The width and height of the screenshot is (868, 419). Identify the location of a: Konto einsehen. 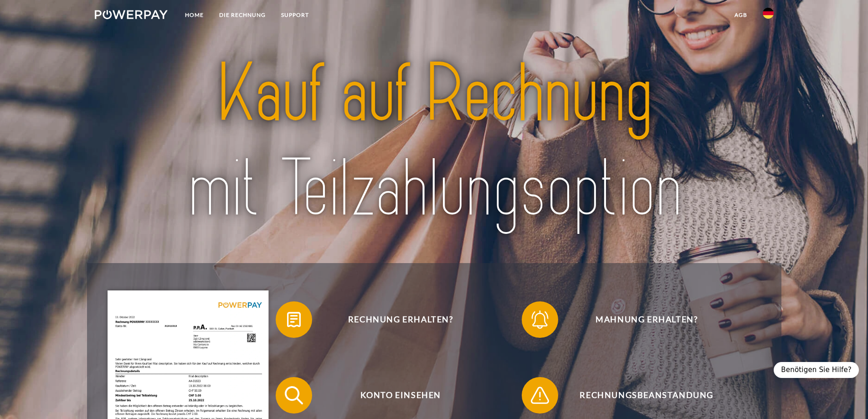
(394, 395).